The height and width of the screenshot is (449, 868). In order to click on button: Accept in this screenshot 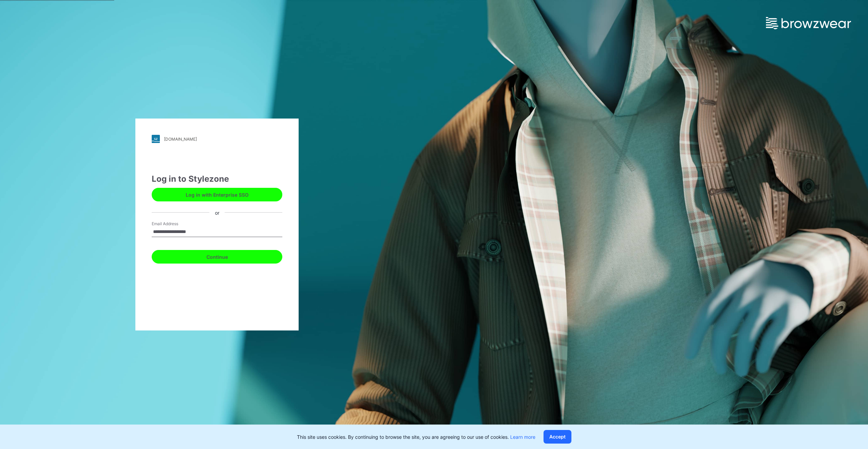, I will do `click(557, 437)`.